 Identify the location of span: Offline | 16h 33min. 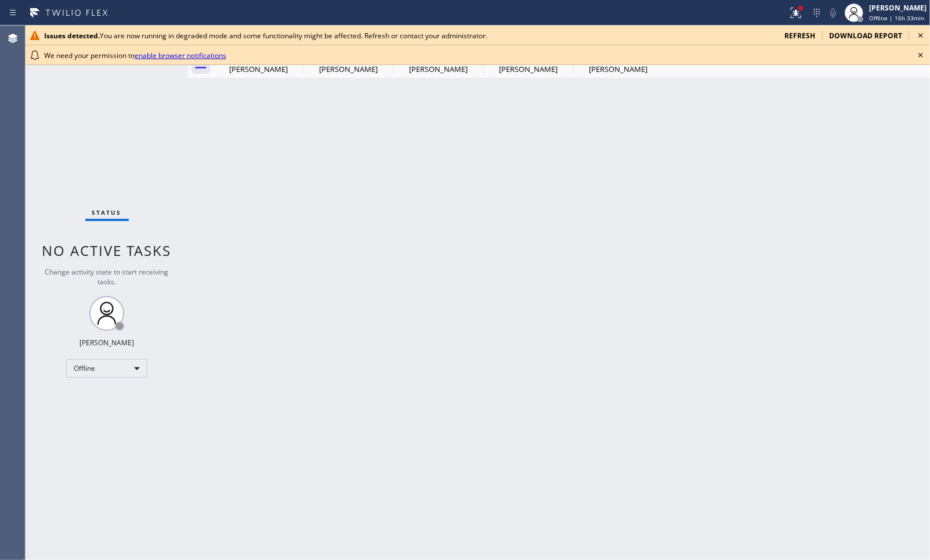
(897, 18).